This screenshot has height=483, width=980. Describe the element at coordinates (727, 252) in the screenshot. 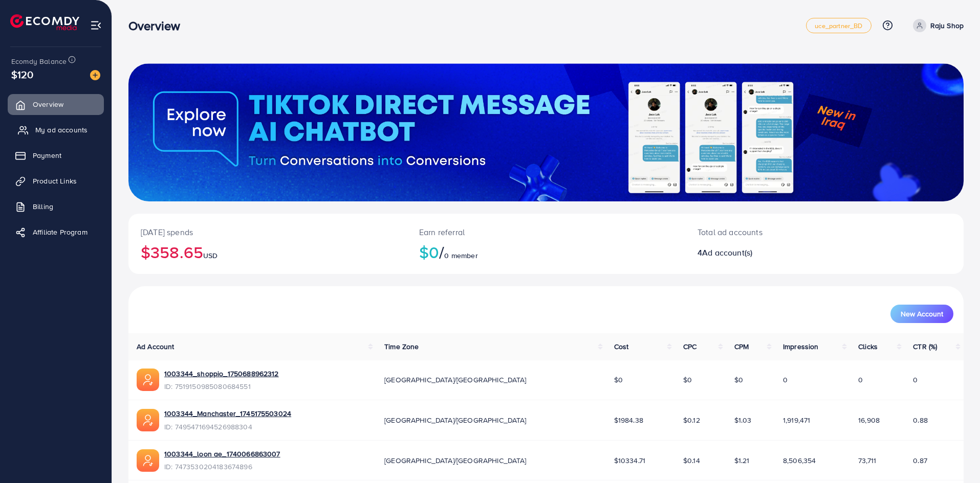

I see `span: Ad account(s)` at that location.